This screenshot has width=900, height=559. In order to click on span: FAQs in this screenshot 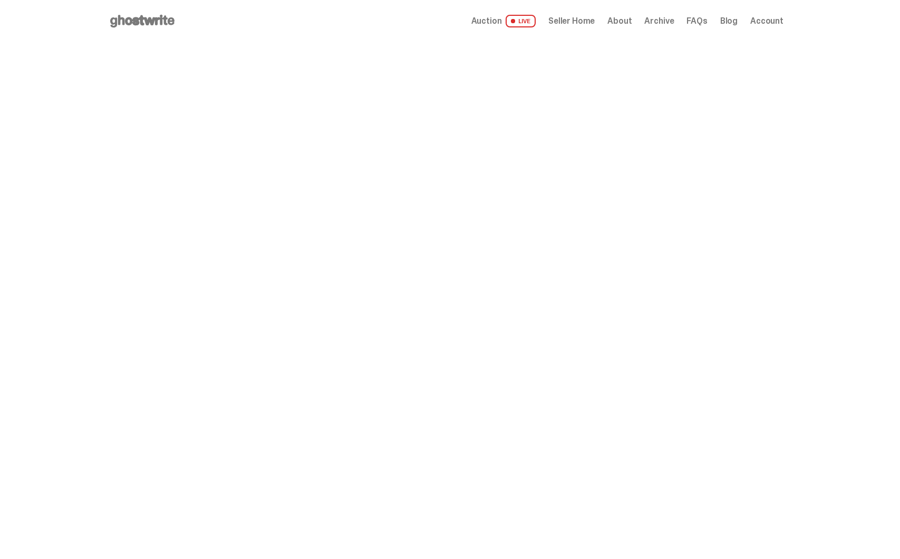, I will do `click(697, 21)`.